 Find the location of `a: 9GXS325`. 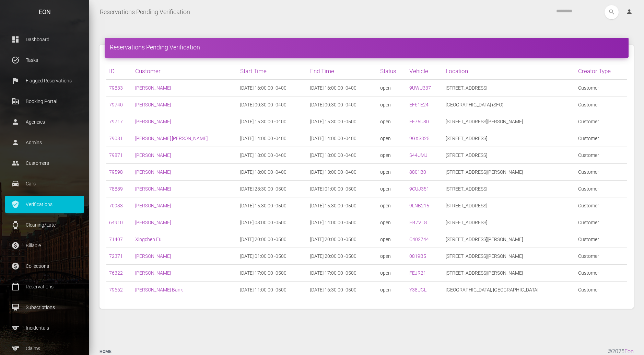

a: 9GXS325 is located at coordinates (419, 138).